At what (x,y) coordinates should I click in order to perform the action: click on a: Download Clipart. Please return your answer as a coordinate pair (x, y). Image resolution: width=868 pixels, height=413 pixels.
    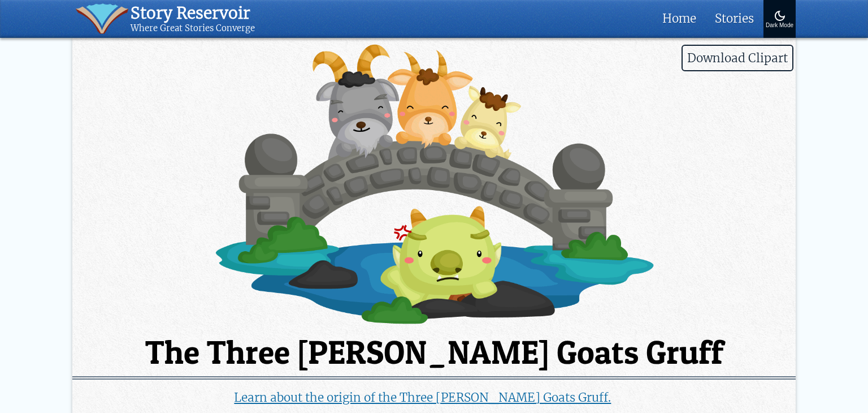
    Looking at the image, I should click on (434, 320).